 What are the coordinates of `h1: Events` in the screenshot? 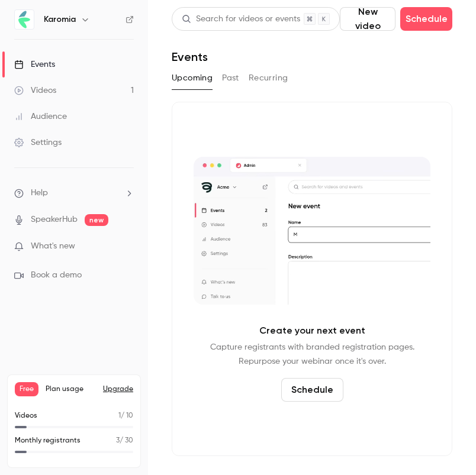 It's located at (189, 57).